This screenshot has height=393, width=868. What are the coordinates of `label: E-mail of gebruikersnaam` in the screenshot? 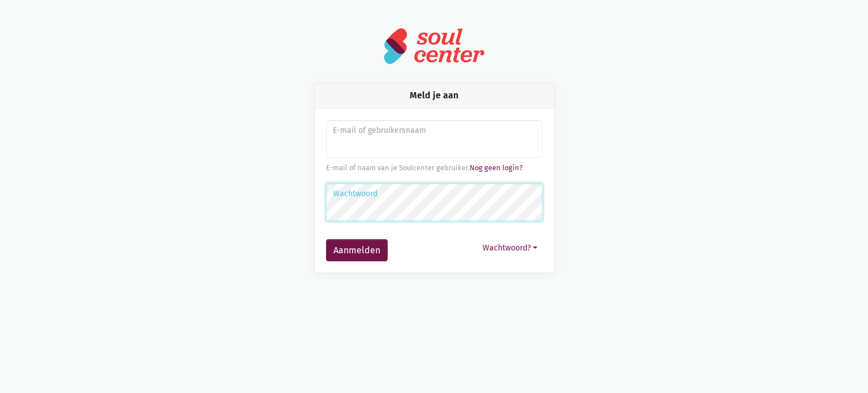 It's located at (434, 130).